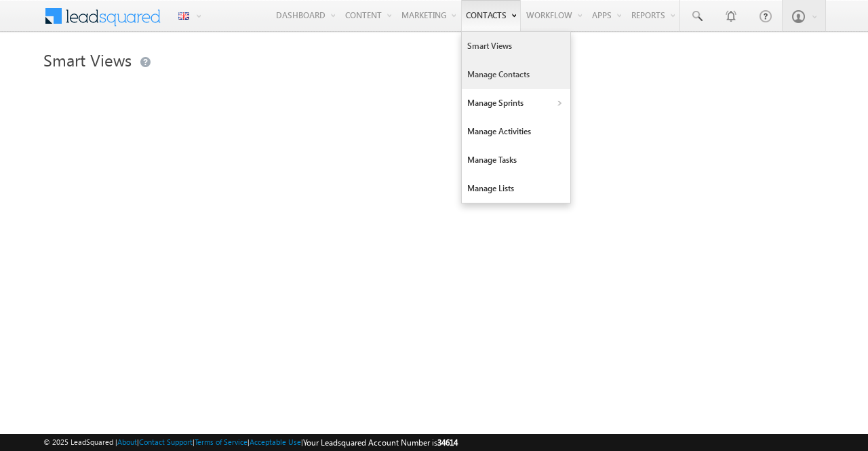  Describe the element at coordinates (275, 442) in the screenshot. I see `a: Acceptable Use` at that location.